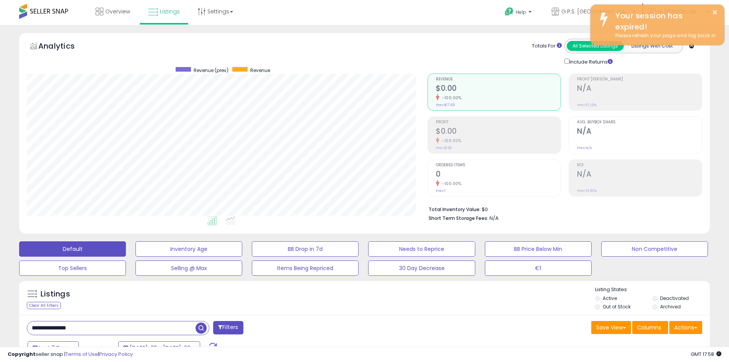  What do you see at coordinates (587, 105) in the screenshot?
I see `small: Prev: 10.29%` at bounding box center [587, 105].